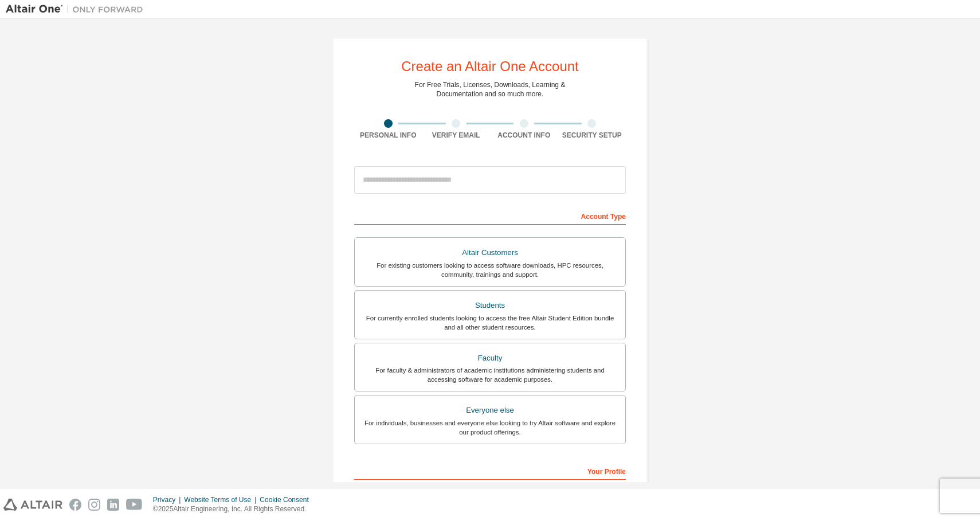 This screenshot has width=980, height=521. What do you see at coordinates (490, 252) in the screenshot?
I see `div: Altair Customers` at bounding box center [490, 252].